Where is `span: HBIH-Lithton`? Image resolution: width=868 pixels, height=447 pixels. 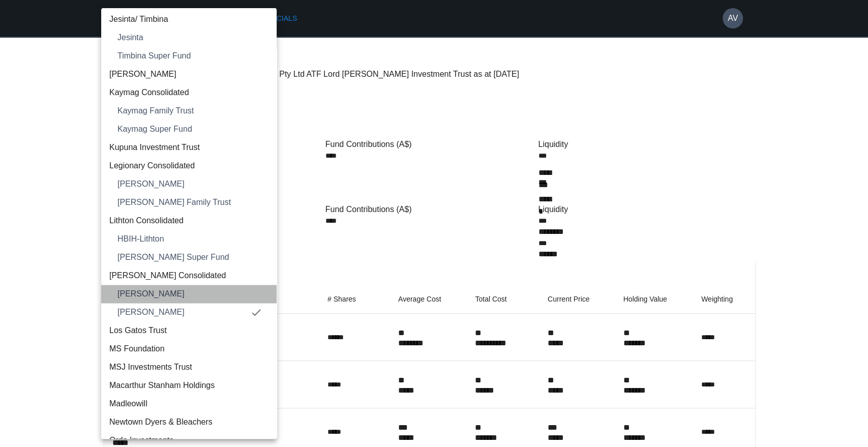
span: HBIH-Lithton is located at coordinates (192, 239).